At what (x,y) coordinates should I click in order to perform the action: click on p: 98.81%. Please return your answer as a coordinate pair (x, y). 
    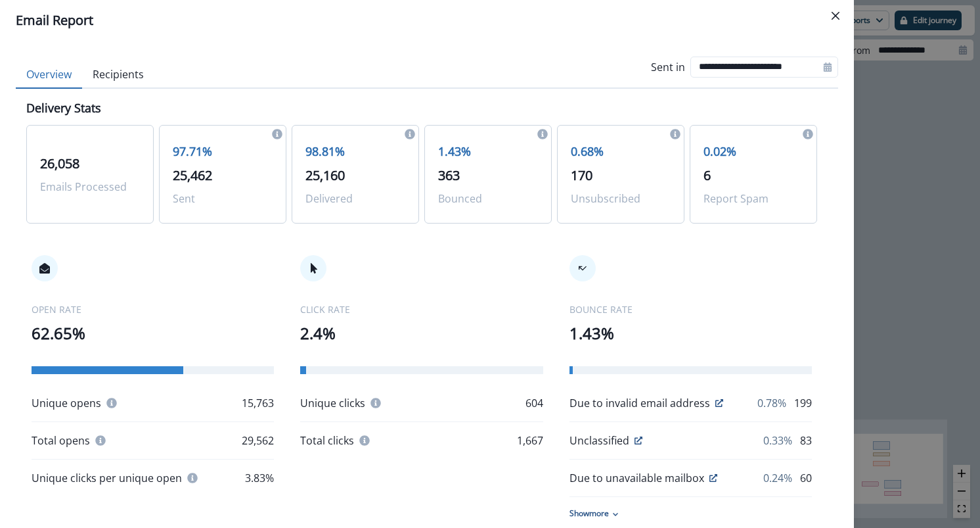
    Looking at the image, I should click on (355, 151).